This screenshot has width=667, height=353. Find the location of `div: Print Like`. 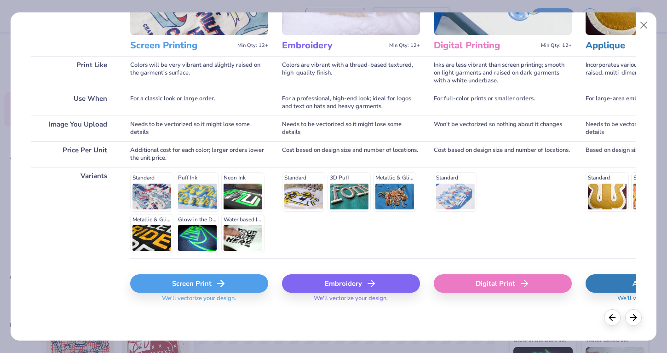

div: Print Like is located at coordinates (74, 73).